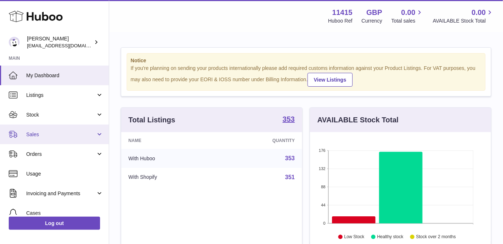  Describe the element at coordinates (436, 237) in the screenshot. I see `text: Stock over 2 months` at that location.